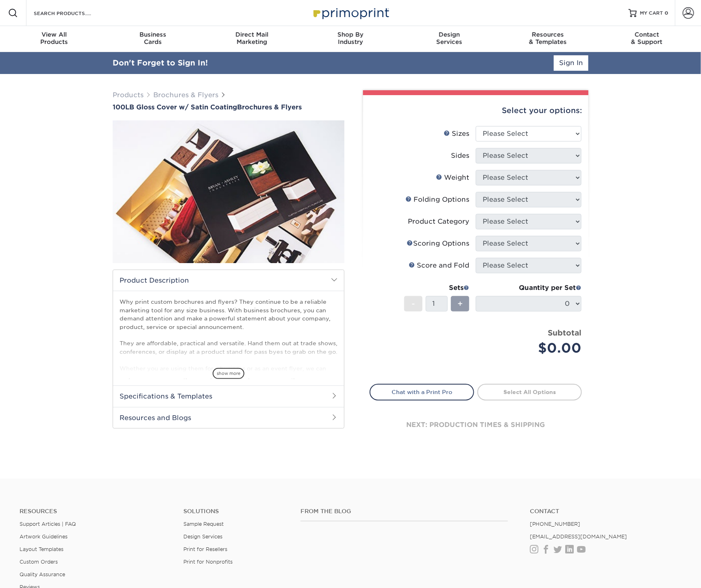 The image size is (701, 588). Describe the element at coordinates (229, 192) in the screenshot. I see `img: 100LB Gloss Cover<br/>w/ Satin Coating 01` at that location.